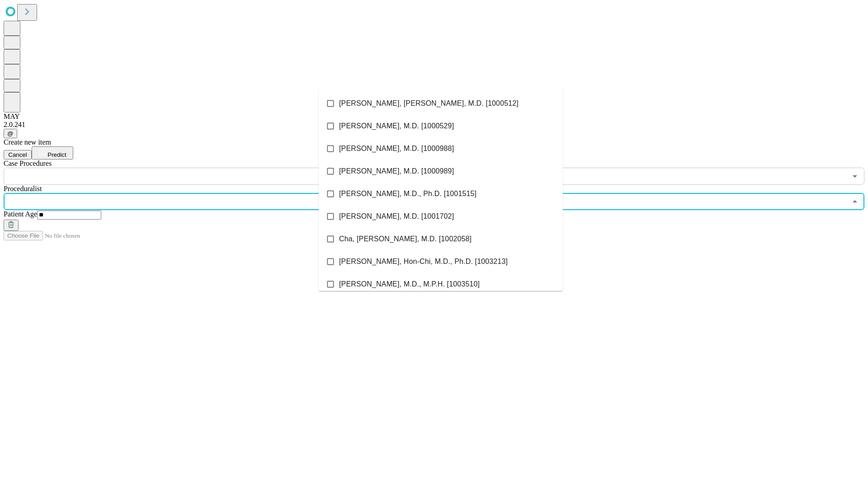  What do you see at coordinates (855, 176) in the screenshot?
I see `button: Open` at bounding box center [855, 176].